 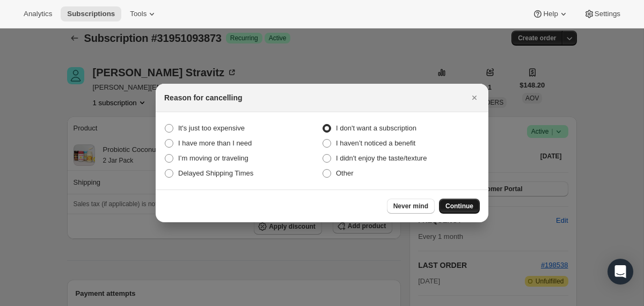 I want to click on span: I have more than I need, so click(x=215, y=143).